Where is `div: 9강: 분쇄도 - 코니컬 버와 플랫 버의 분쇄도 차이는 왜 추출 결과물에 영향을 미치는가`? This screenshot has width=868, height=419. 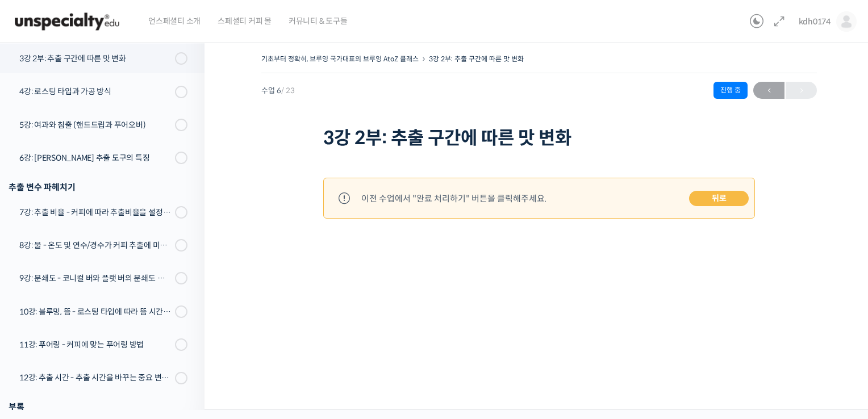 div: 9강: 분쇄도 - 코니컬 버와 플랫 버의 분쇄도 차이는 왜 추출 결과물에 영향을 미치는가 is located at coordinates (95, 278).